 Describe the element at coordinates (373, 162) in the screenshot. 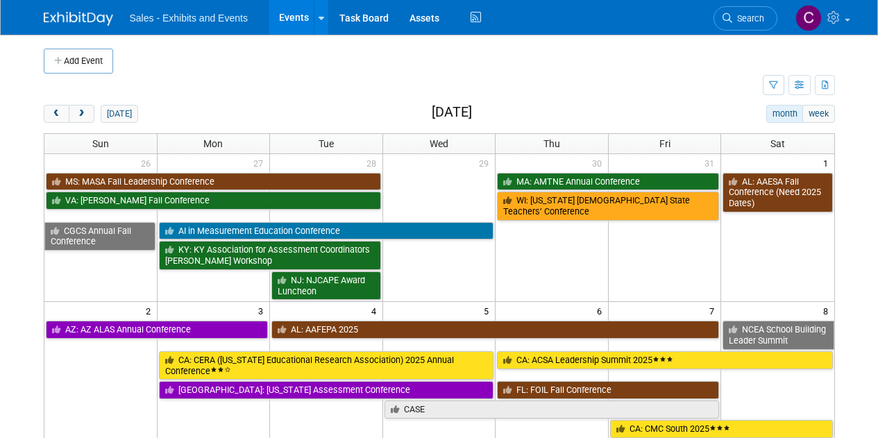

I see `span: 28` at that location.